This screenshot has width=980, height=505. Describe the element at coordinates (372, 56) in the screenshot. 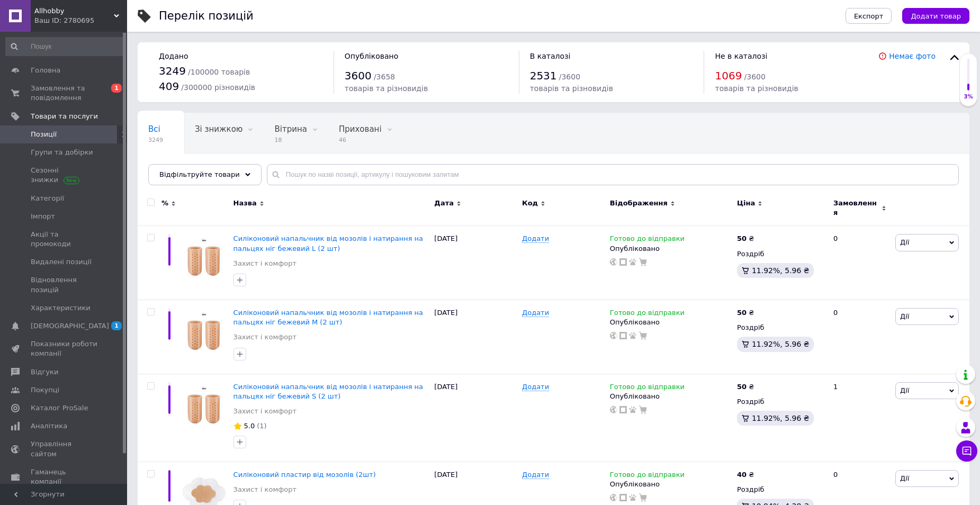

I see `span: Опубліковано` at that location.